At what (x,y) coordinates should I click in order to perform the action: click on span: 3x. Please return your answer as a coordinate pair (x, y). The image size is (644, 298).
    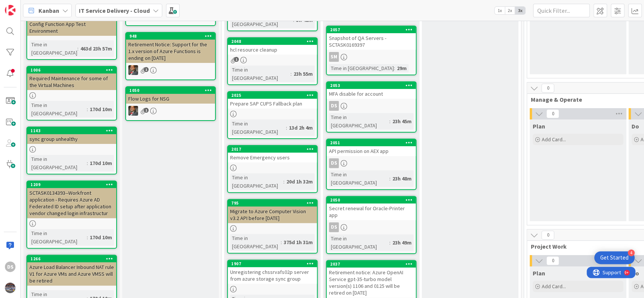
    Looking at the image, I should click on (520, 11).